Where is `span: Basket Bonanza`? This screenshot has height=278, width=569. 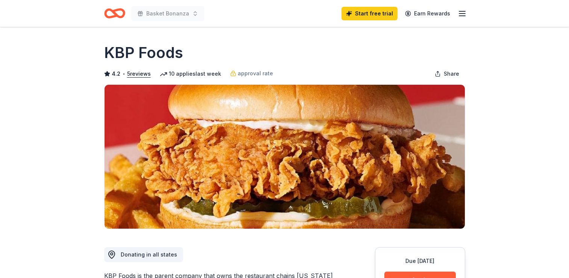
span: Basket Bonanza is located at coordinates (168, 14).